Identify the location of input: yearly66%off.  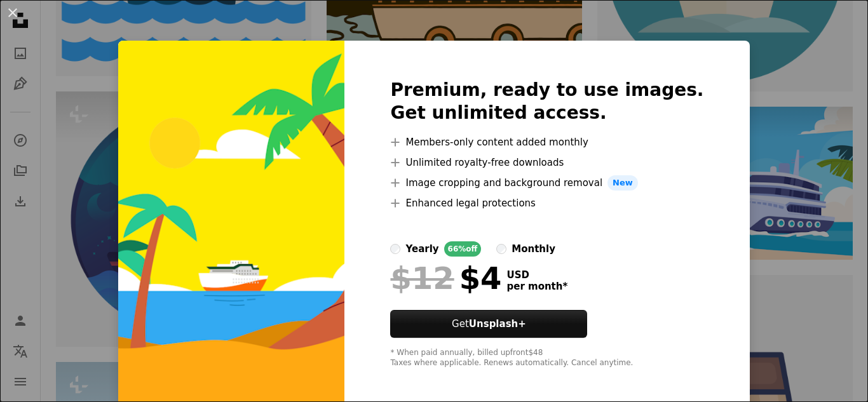
(395, 249).